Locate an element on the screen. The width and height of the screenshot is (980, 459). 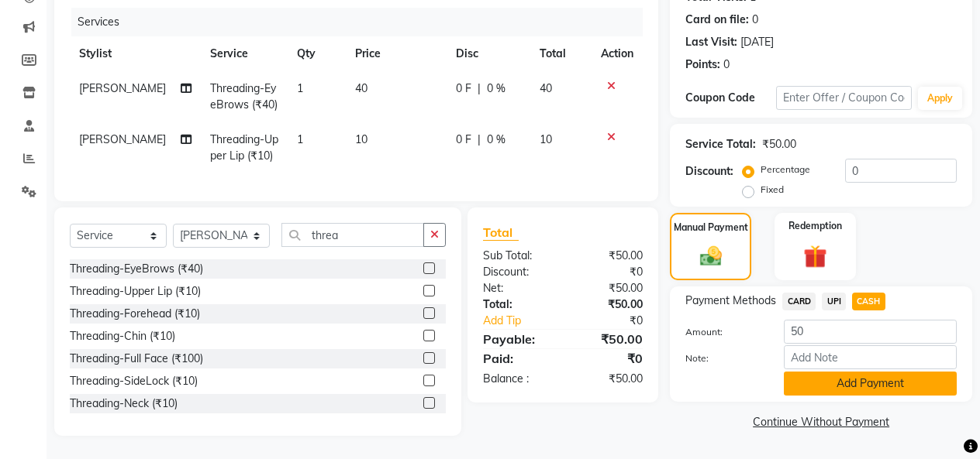
div: Paid: is located at coordinates (517, 358).